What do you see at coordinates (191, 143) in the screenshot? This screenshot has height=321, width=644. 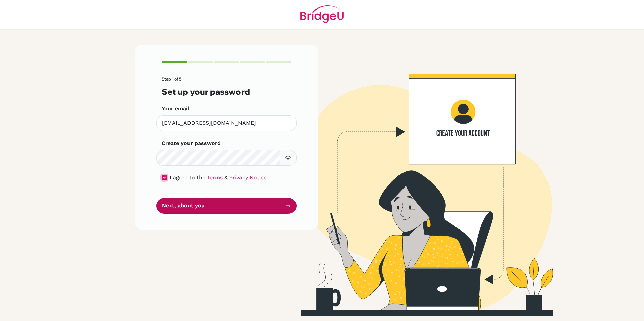 I see `label: Create your password` at bounding box center [191, 143].